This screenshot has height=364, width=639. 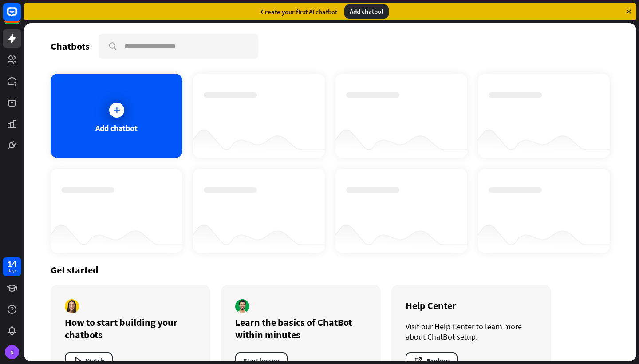 I want to click on a: 14 days, so click(x=12, y=266).